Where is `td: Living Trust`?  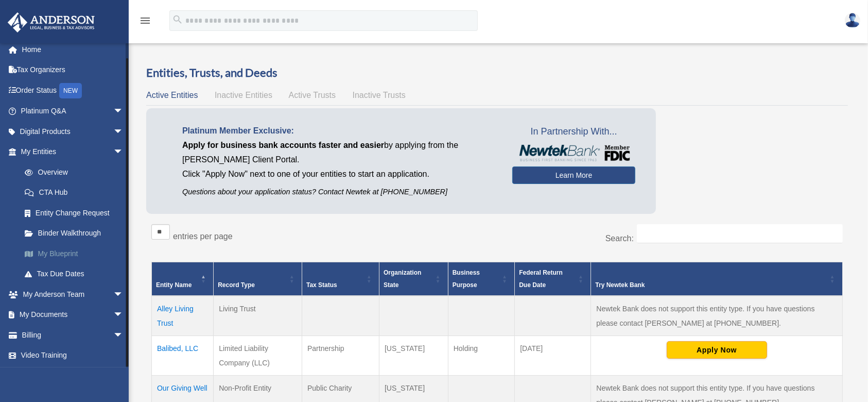 td: Living Trust is located at coordinates (257, 316).